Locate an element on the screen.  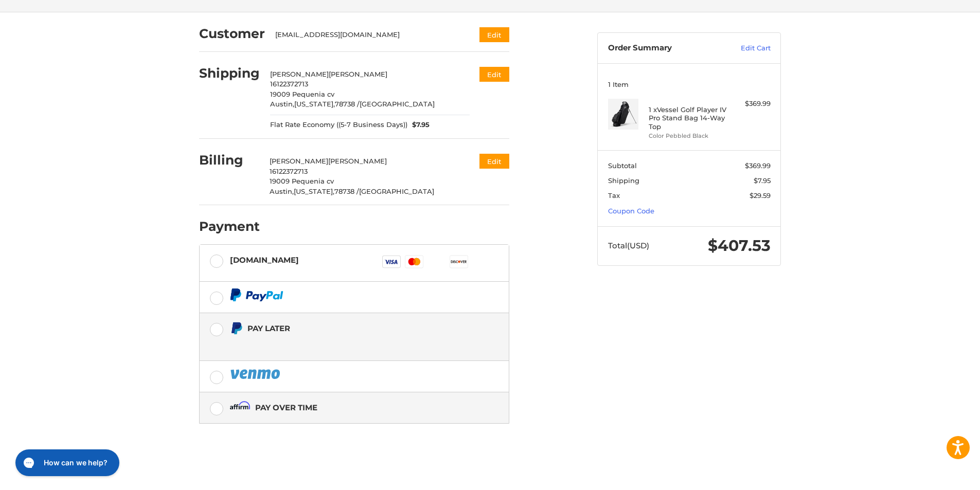
div: Pay over time is located at coordinates (286, 407).